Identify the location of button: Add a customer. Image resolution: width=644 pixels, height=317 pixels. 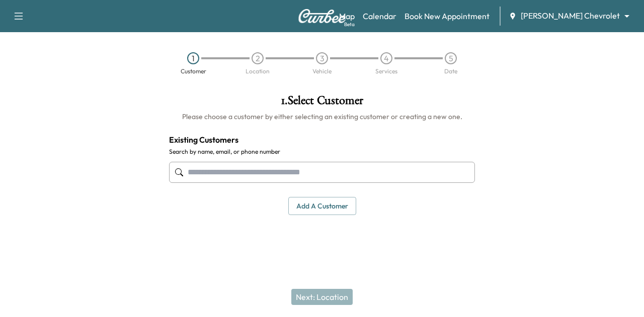
(322, 206).